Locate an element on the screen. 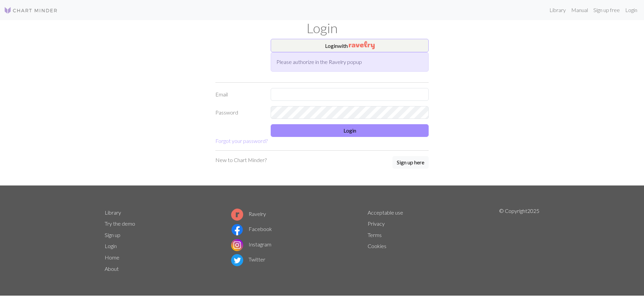 This screenshot has width=644, height=305. img: Logo is located at coordinates (31, 10).